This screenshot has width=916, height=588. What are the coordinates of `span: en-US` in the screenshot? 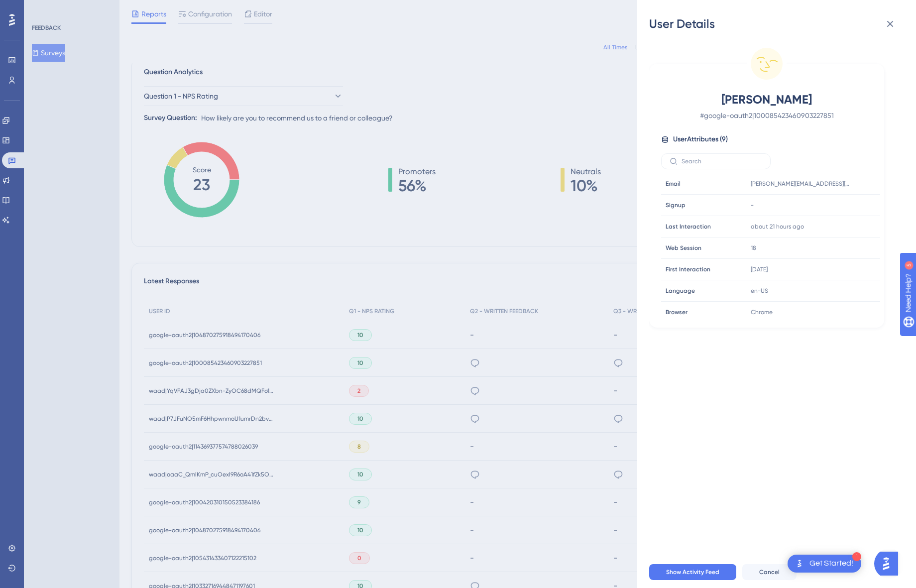 It's located at (759, 290).